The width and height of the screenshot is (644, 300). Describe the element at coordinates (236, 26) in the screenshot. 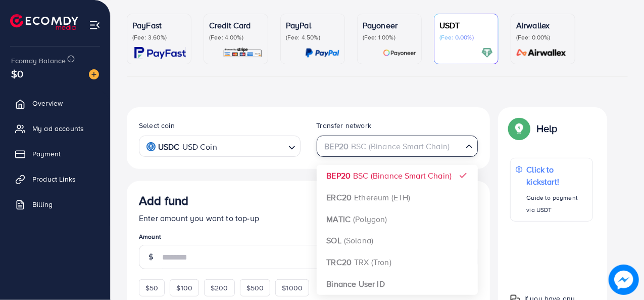

I see `p: Credit Card` at that location.